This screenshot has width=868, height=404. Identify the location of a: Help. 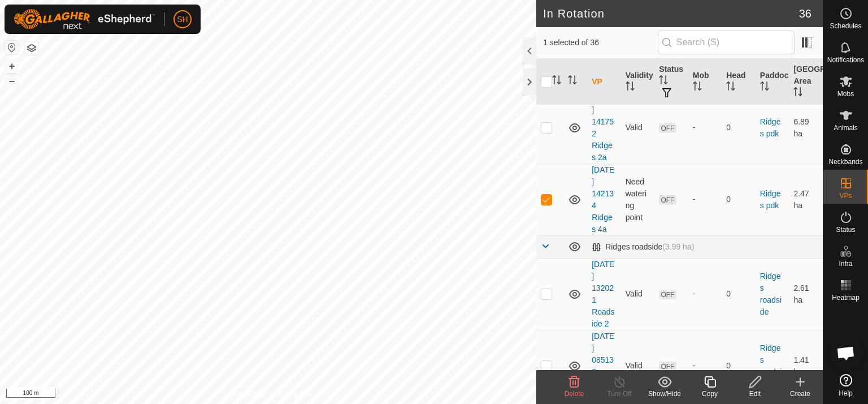
(846, 385).